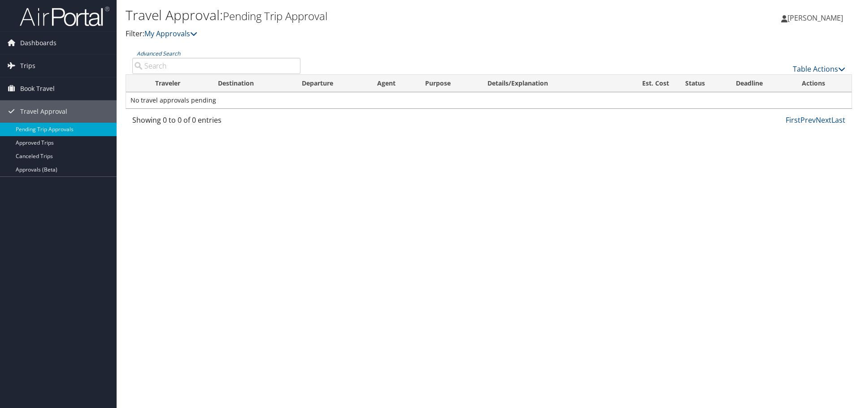  I want to click on td: No travel approvals pending, so click(489, 100).